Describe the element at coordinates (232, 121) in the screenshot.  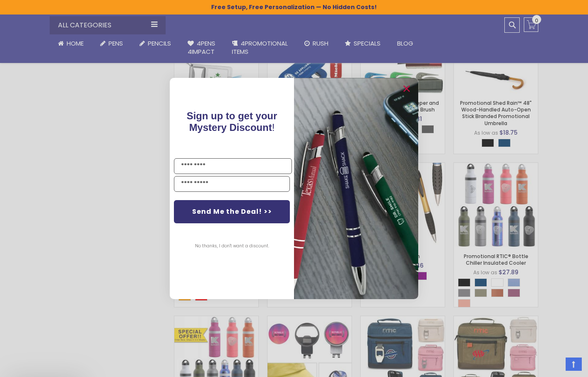
I see `span: Sign up to get your Mystery Discount` at that location.